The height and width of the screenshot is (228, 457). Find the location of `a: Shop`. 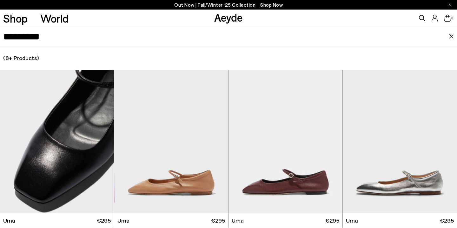

a: Shop is located at coordinates (15, 18).